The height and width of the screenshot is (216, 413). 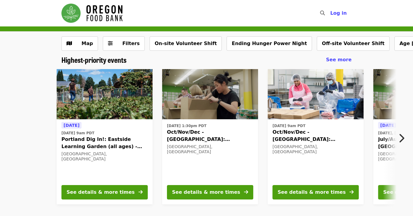 What do you see at coordinates (353, 44) in the screenshot?
I see `button: Off-site Volunteer Shift` at bounding box center [353, 44].